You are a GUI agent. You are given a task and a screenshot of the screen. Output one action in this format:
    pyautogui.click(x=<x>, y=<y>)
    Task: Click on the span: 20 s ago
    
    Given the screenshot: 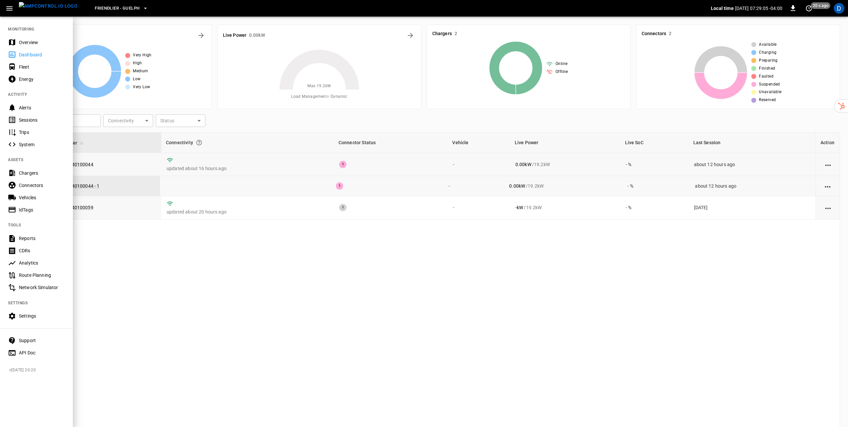 What is the action you would take?
    pyautogui.click(x=821, y=6)
    